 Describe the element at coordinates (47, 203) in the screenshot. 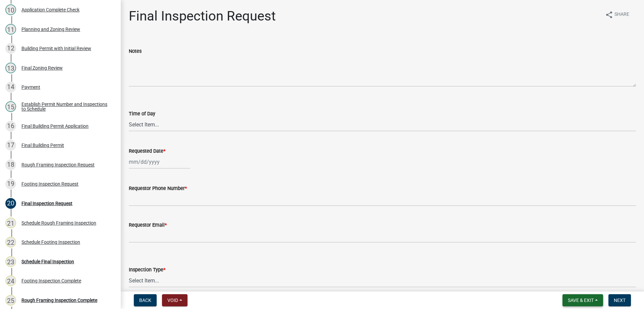

I see `div: Final Inspection Request` at that location.